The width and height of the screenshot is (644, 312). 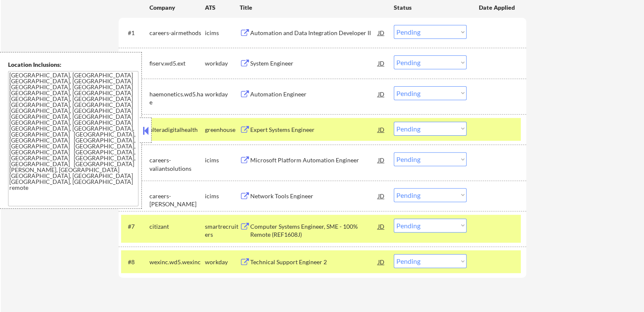 I want to click on div: fiserv.wd5.ext, so click(x=177, y=63).